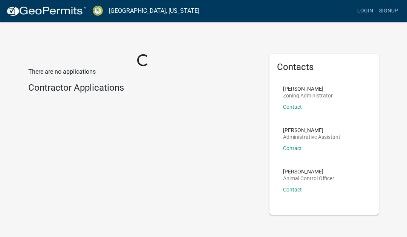 The height and width of the screenshot is (237, 407). I want to click on h4: Contractor Applications, so click(143, 88).